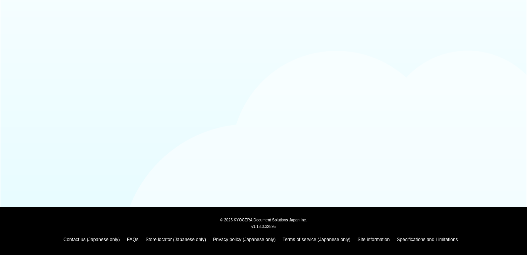 This screenshot has height=255, width=527. I want to click on a: Site information, so click(373, 239).